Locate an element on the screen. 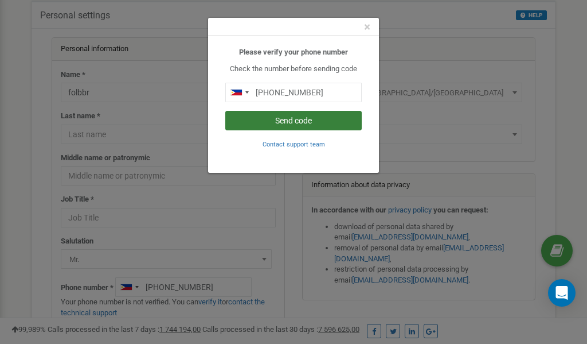 The image size is (587, 344). div: Telephone country code is located at coordinates (239, 92).